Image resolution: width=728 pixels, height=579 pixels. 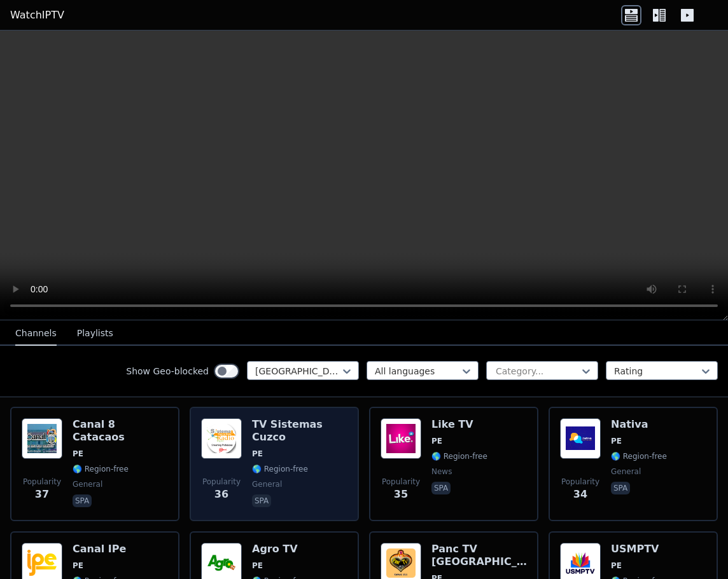 I want to click on span: 34, so click(x=580, y=494).